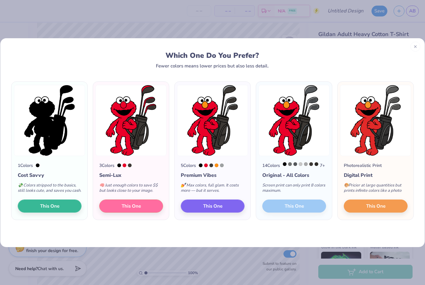 Image resolution: width=425 pixels, height=285 pixels. Describe the element at coordinates (294, 120) in the screenshot. I see `img: 14 color option` at that location.